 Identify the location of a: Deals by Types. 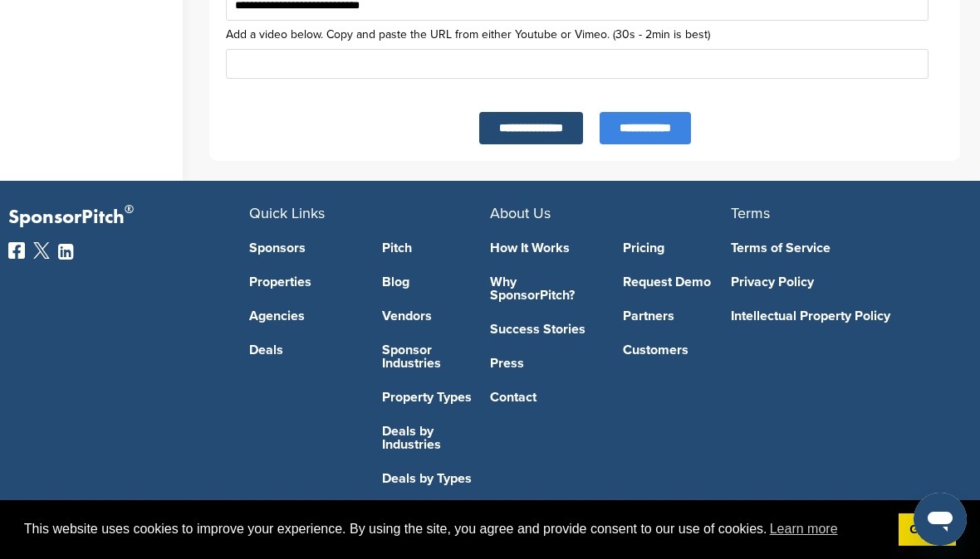
(436, 479).